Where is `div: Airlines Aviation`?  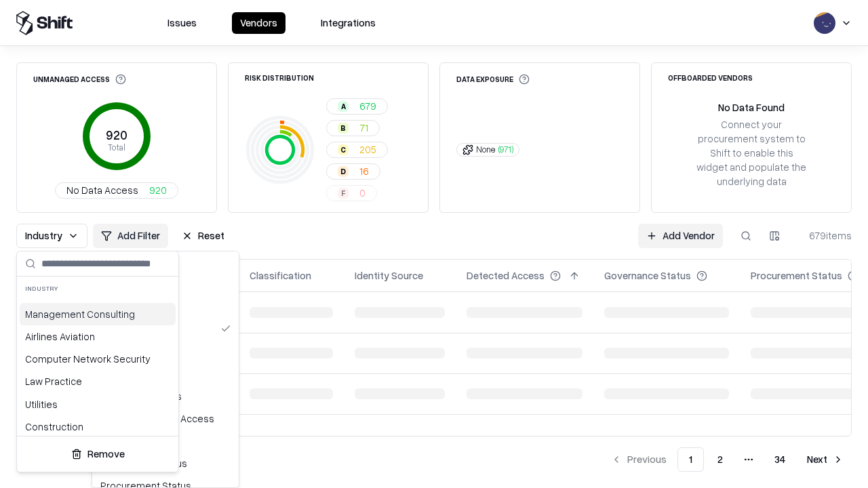 div: Airlines Aviation is located at coordinates (98, 336).